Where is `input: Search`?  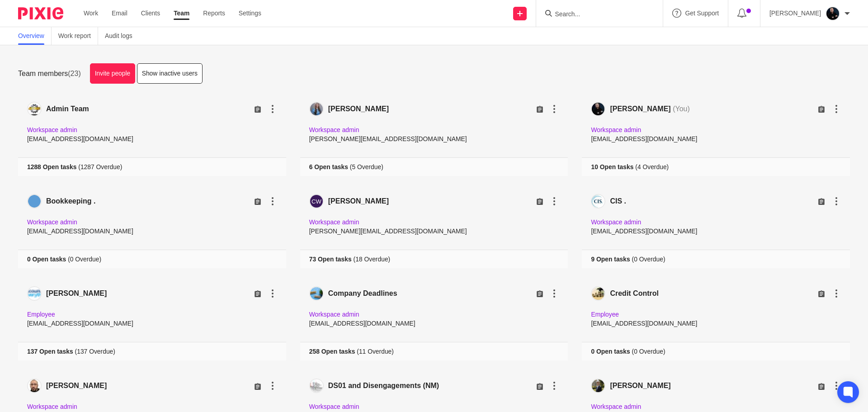
input: Search is located at coordinates (596, 15).